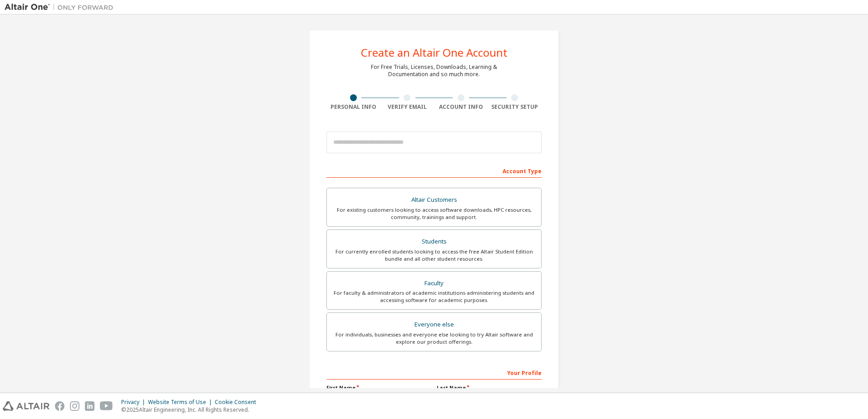 The width and height of the screenshot is (868, 419). I want to click on div: Account Type, so click(434, 171).